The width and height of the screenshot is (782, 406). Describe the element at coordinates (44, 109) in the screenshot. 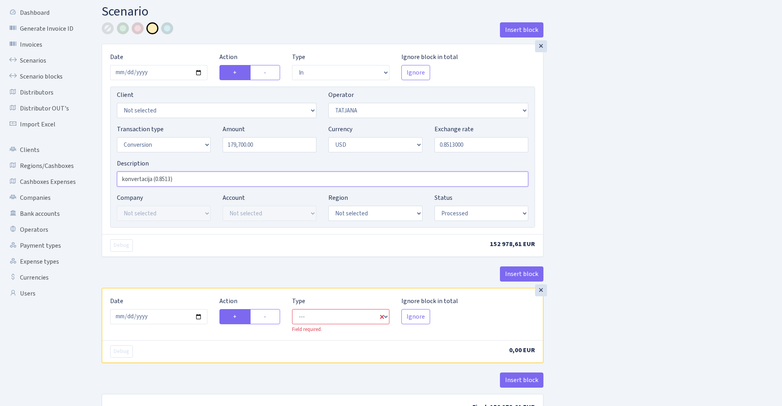

I see `a: Distributor OUT's` at that location.